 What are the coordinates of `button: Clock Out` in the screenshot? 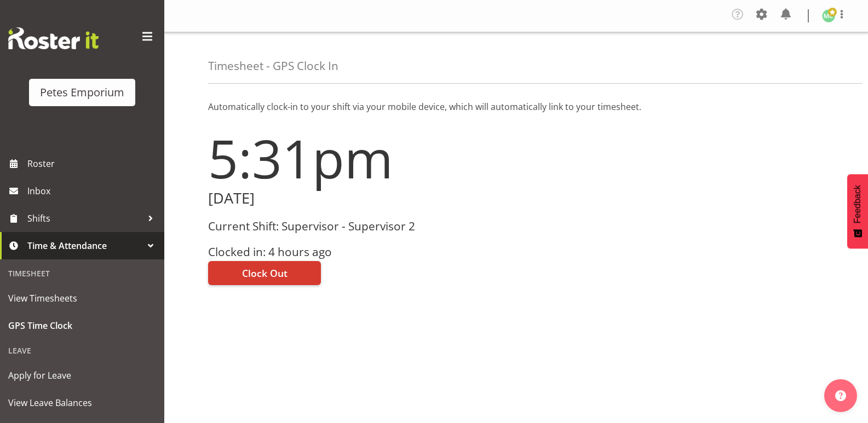 It's located at (265, 273).